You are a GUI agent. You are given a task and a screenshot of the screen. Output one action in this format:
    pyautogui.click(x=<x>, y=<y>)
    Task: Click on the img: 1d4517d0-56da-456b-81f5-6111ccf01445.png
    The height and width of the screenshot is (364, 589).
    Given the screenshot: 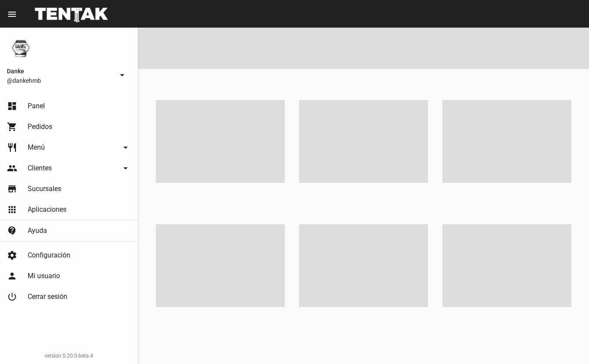 What is the action you would take?
    pyautogui.click(x=21, y=48)
    